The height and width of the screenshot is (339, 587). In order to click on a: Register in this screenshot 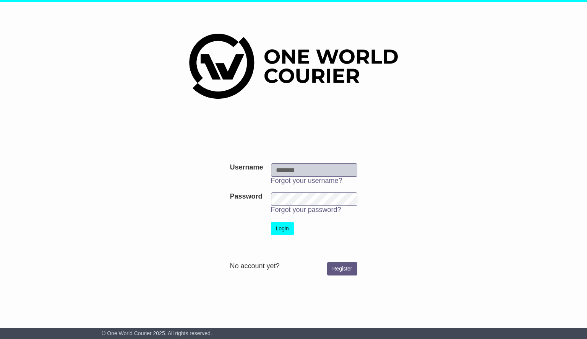, I will do `click(342, 268)`.